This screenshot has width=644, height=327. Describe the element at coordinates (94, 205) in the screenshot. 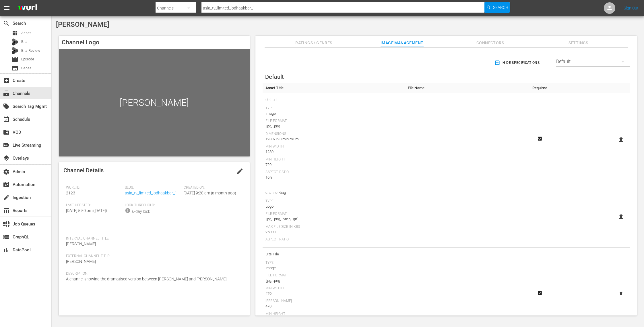

I see `span: Last Updated:` at that location.